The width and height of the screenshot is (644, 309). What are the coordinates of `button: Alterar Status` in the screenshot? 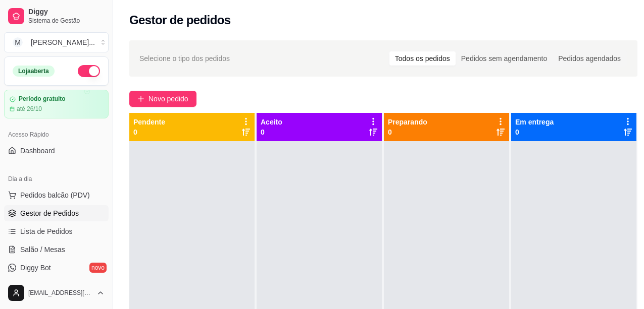 It's located at (89, 71).